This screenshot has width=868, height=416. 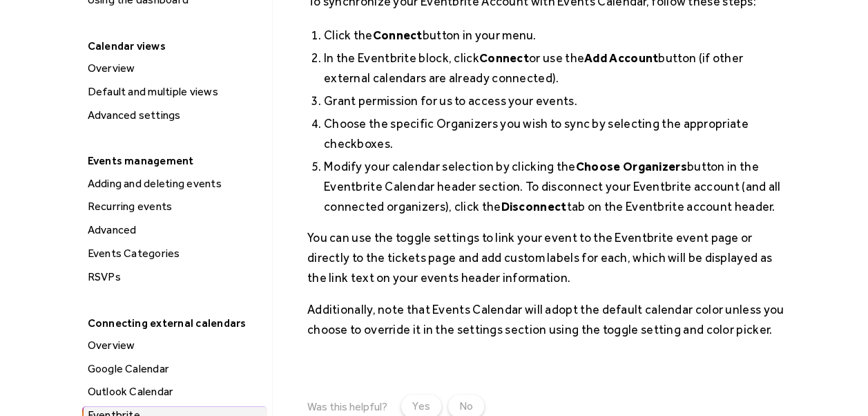 What do you see at coordinates (556, 133) in the screenshot?
I see `li: Choose the specific Organizers you wish to sync by selecting the appropriate checkboxes.` at bounding box center [556, 133].